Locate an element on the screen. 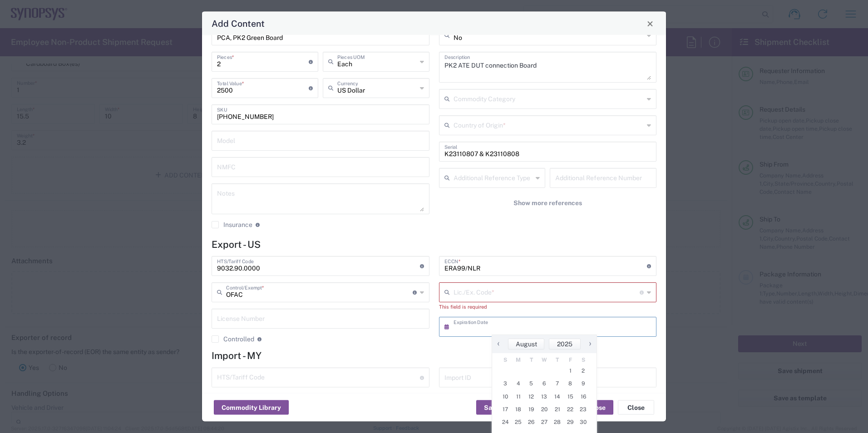 Image resolution: width=868 pixels, height=433 pixels. span: 14 is located at coordinates (556, 396).